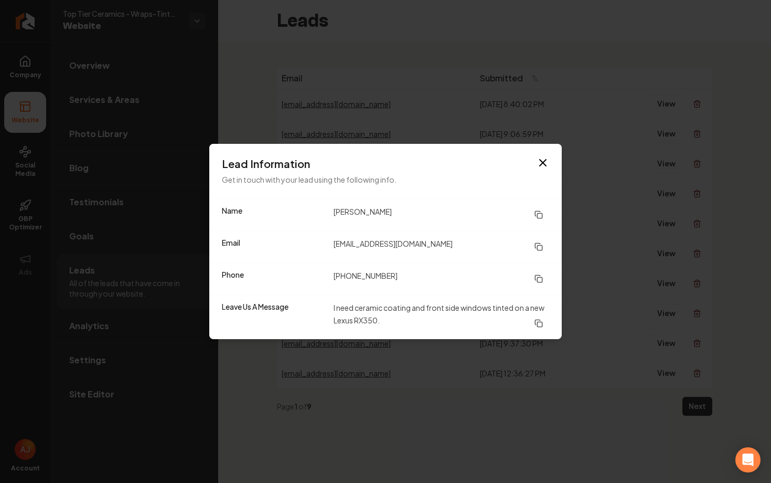 The height and width of the screenshot is (483, 771). What do you see at coordinates (441, 317) in the screenshot?
I see `dd: I need ceramic coating and front side windows tinted on a new Lexus RX350.` at bounding box center [441, 317].